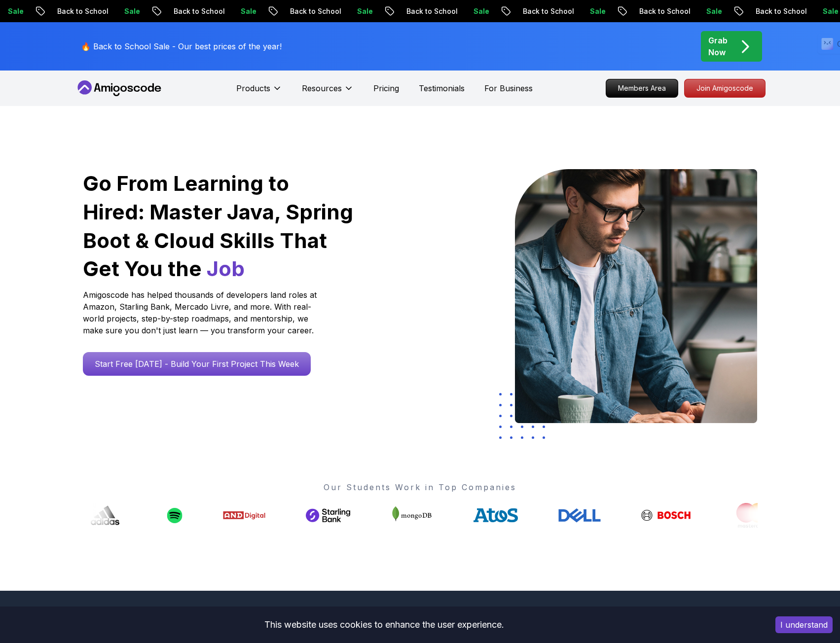 The width and height of the screenshot is (840, 643). I want to click on a: Testimonials, so click(441, 88).